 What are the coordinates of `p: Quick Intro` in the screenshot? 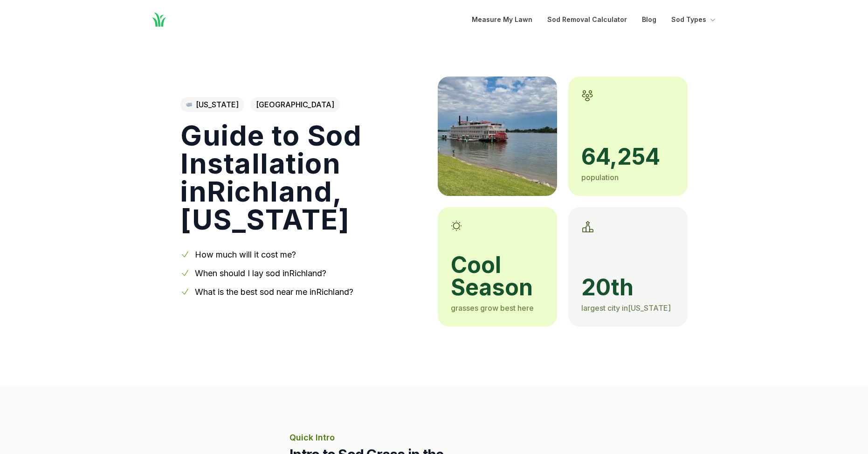 It's located at (434, 437).